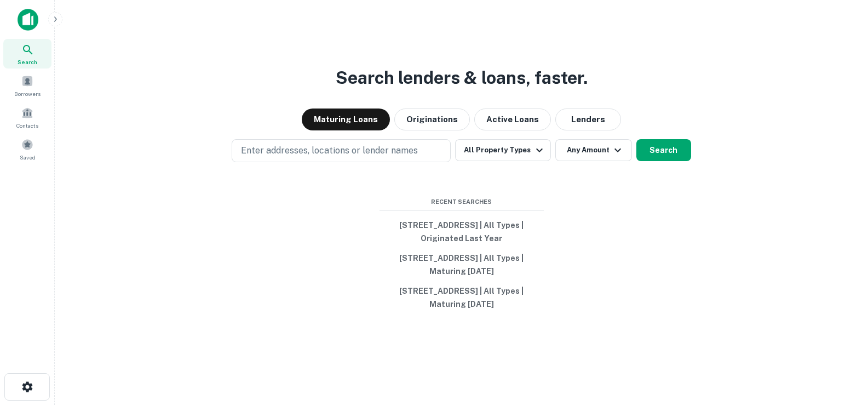  Describe the element at coordinates (589, 120) in the screenshot. I see `button: Lenders` at that location.